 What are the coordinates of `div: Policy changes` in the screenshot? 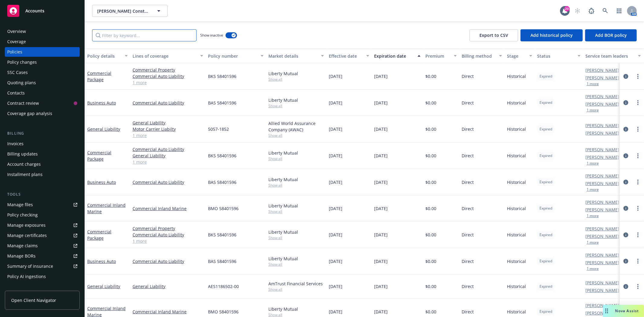 It's located at (22, 62).